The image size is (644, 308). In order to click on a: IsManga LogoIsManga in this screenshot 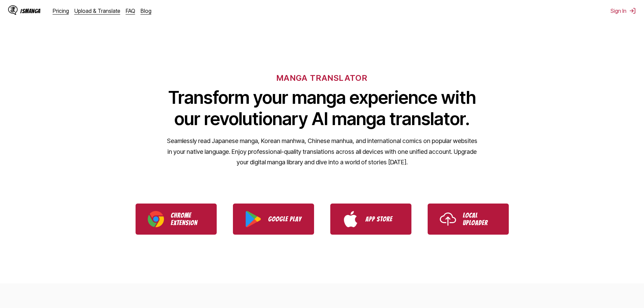, I will do `click(30, 11)`.